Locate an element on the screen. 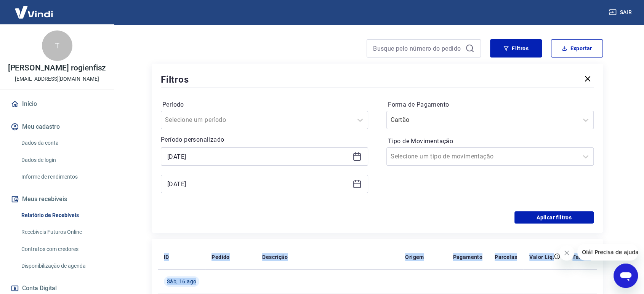 This screenshot has width=644, height=294. a: Relatório de Recebíveis is located at coordinates (61, 215).